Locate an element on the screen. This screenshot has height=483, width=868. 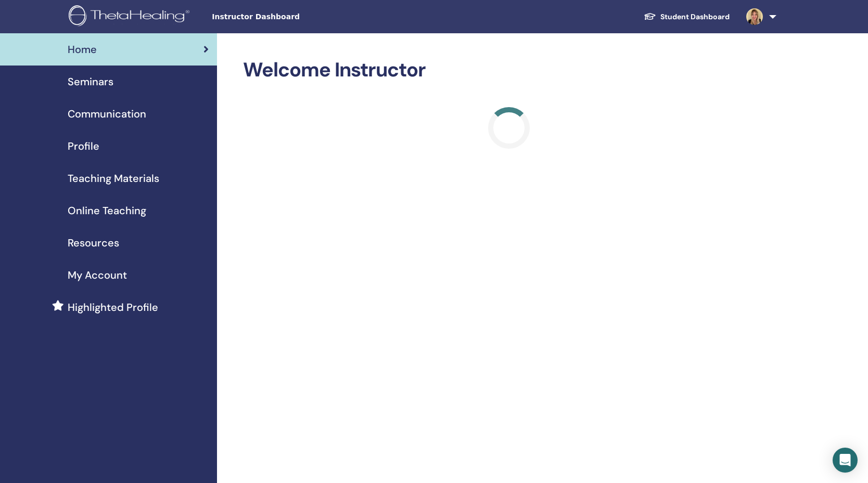
span: Seminars is located at coordinates (91, 82).